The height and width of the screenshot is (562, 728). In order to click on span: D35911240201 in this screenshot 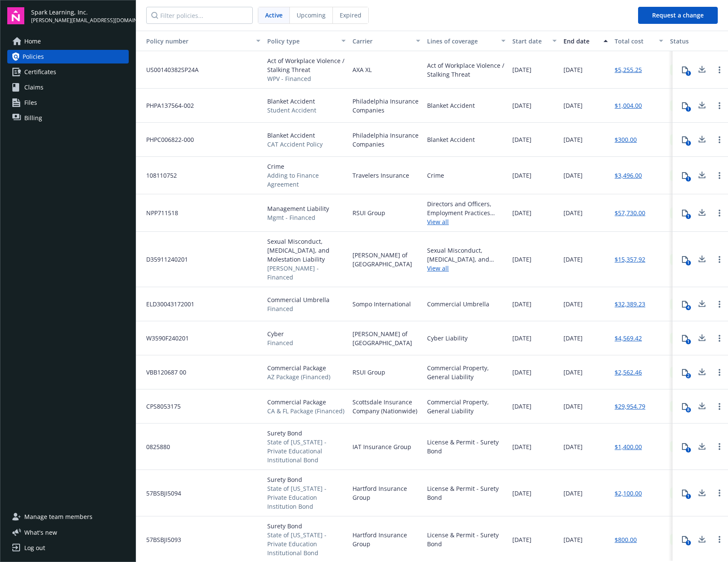, I will do `click(164, 259)`.